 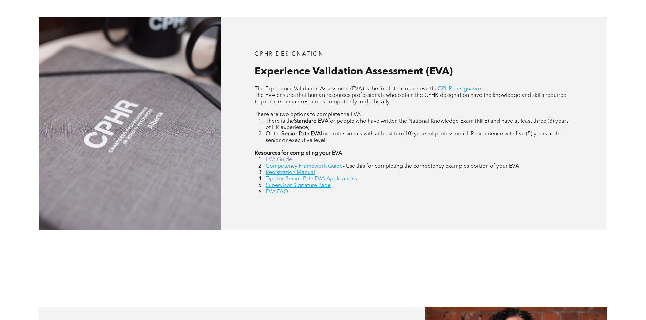 What do you see at coordinates (346, 89) in the screenshot?
I see `span: The Experience Validation Assessment (EVA) is the final step to achieve the` at bounding box center [346, 89].